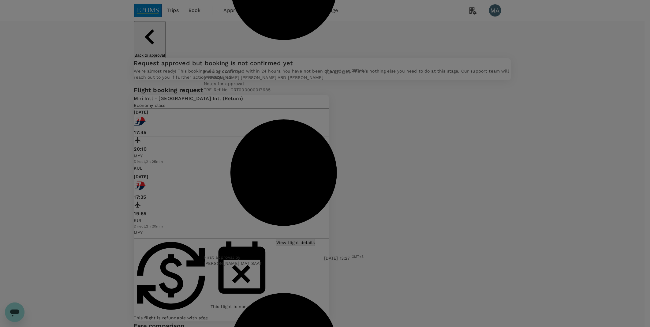 The height and width of the screenshot is (327, 650). What do you see at coordinates (224, 84) in the screenshot?
I see `span: Notes for approval` at bounding box center [224, 84].